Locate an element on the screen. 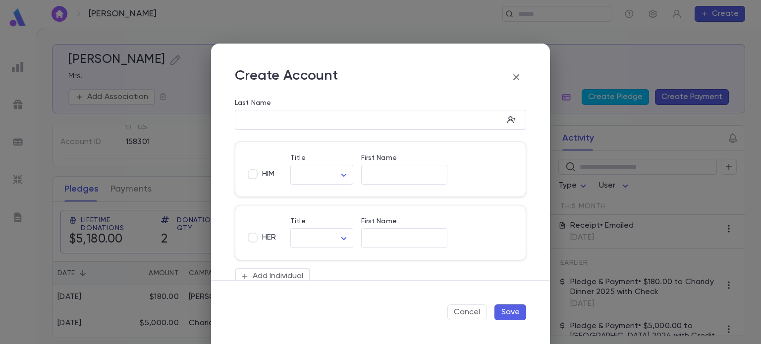 The width and height of the screenshot is (761, 344). button: Add Individual is located at coordinates (272, 276).